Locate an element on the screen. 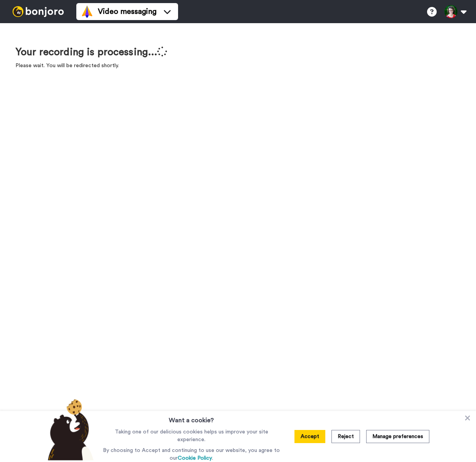 The image size is (476, 462). img: bj-logo-header-white.svg is located at coordinates (38, 12).